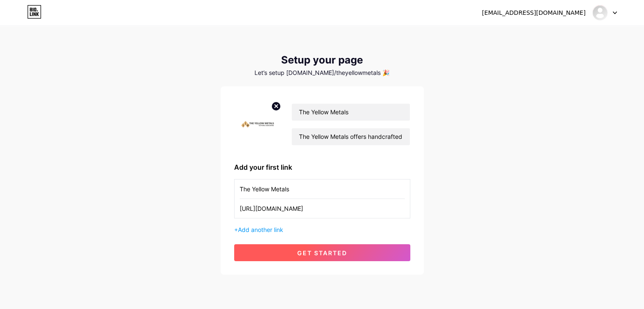  Describe the element at coordinates (322, 253) in the screenshot. I see `button: get started` at that location.